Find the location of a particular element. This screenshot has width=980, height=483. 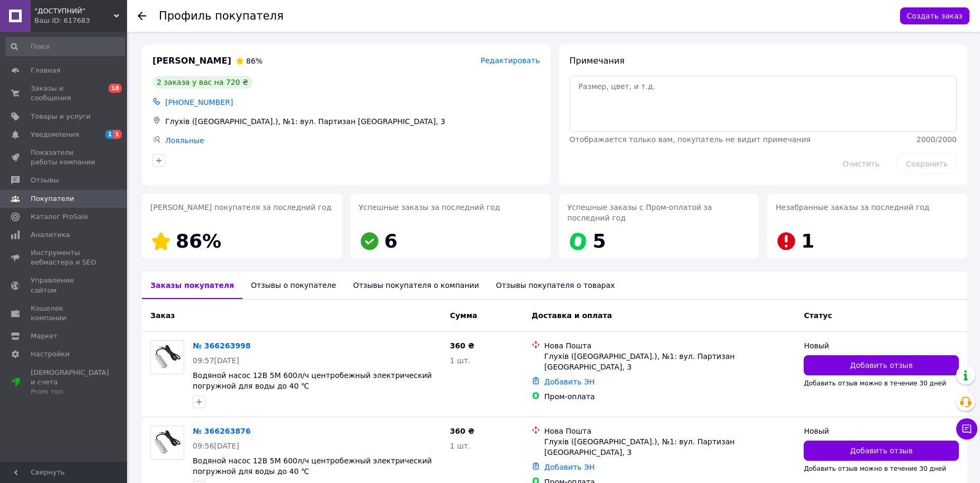

div: Prom топ is located at coordinates (70, 391).